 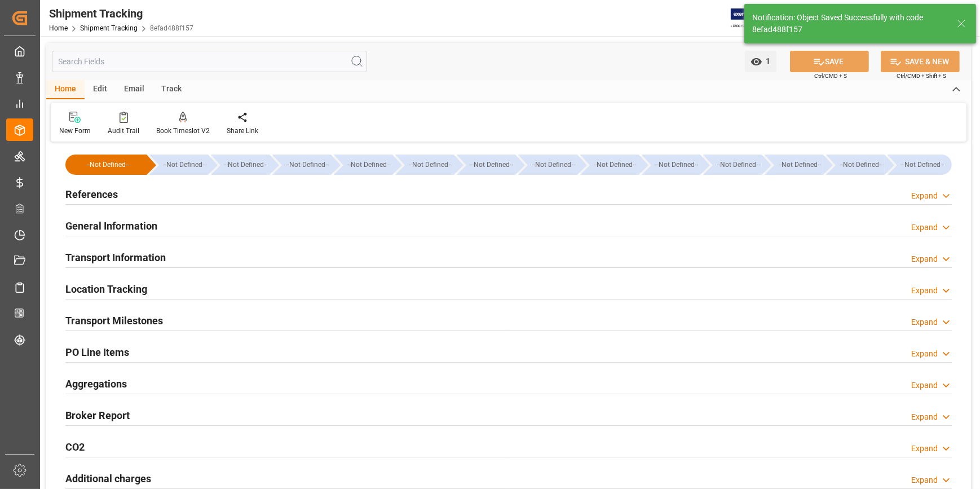 I want to click on div: Edit, so click(x=100, y=90).